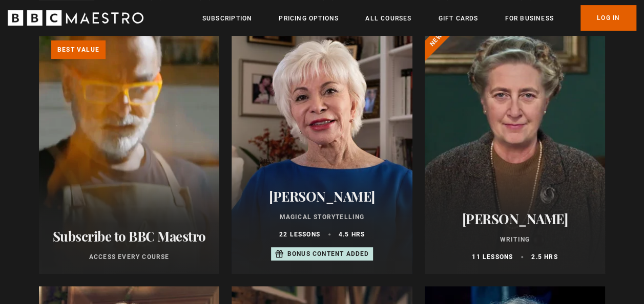 The width and height of the screenshot is (644, 304). What do you see at coordinates (76, 18) in the screenshot?
I see `a: BBC Maestro` at bounding box center [76, 18].